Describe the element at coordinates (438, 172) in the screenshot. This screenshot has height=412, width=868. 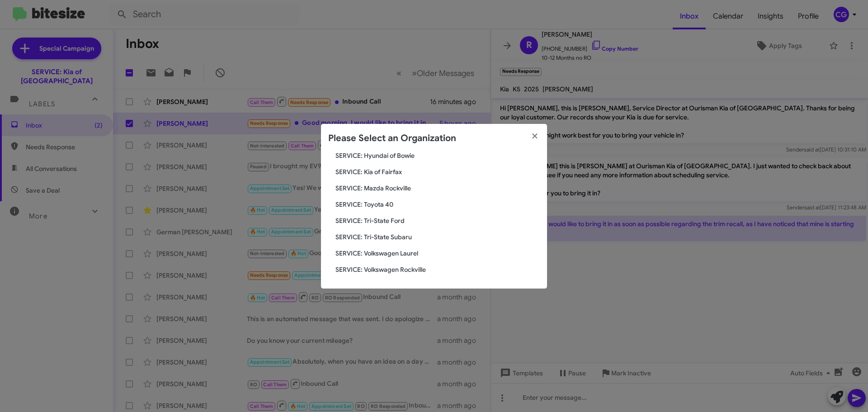
I see `span: SERVICE: Kia of Fairfax` at that location.